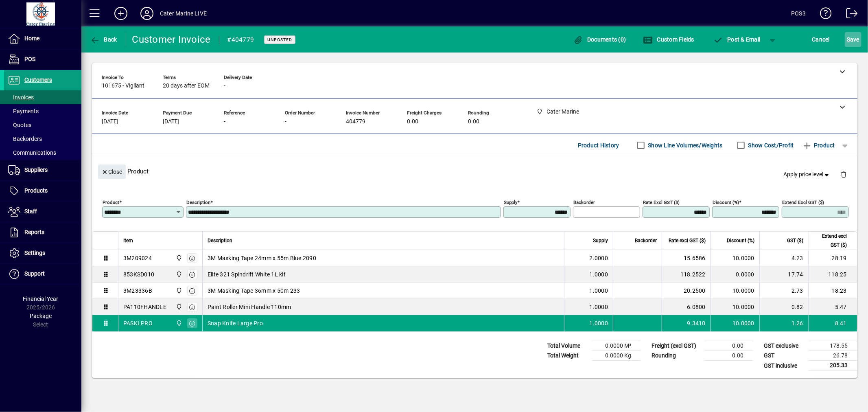 The height and width of the screenshot is (412, 868). I want to click on div: 20.2500, so click(686, 291).